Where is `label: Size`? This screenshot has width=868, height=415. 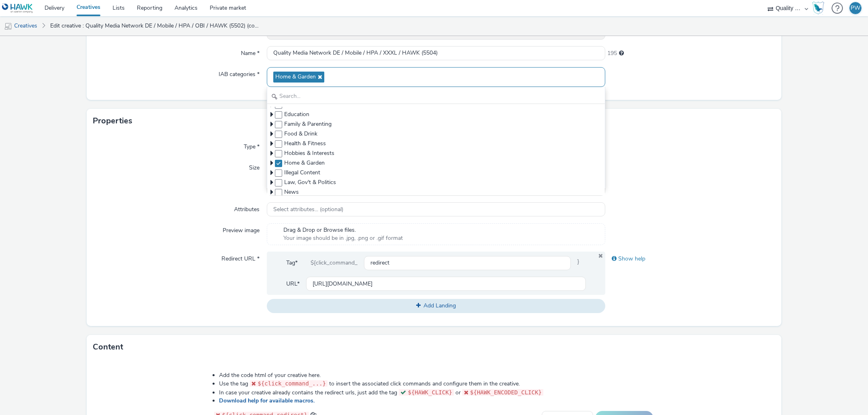
label: Size is located at coordinates (254, 167).